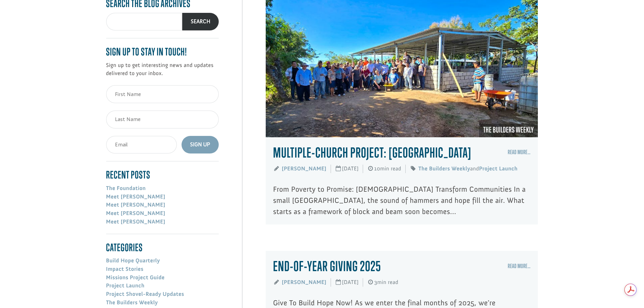 The image size is (644, 308). What do you see at coordinates (327, 267) in the screenshot?
I see `a: End-Of-Year Giving 2025` at bounding box center [327, 267].